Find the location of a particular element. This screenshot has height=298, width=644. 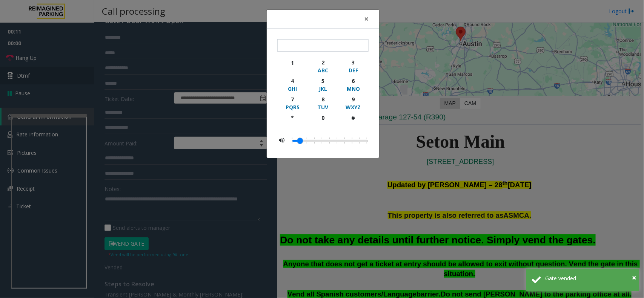

div: 5 is located at coordinates (323, 80).